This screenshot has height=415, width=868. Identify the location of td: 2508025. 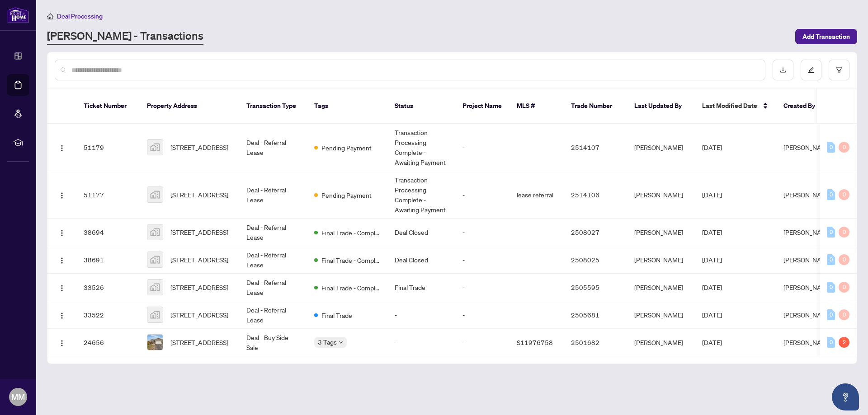
(595, 260).